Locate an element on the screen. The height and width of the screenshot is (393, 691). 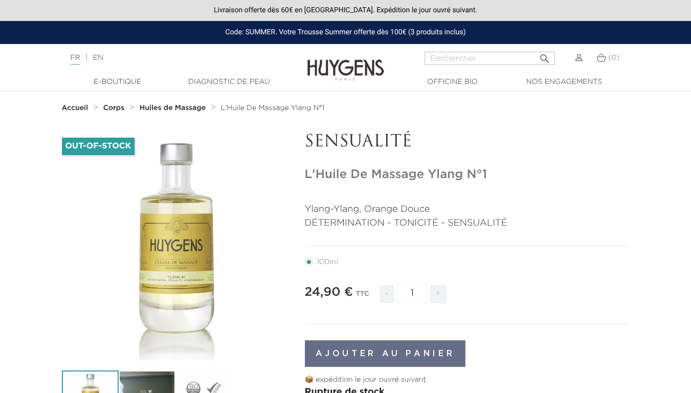
p: 📦 expédition le jour ouvré suivant is located at coordinates (467, 380).